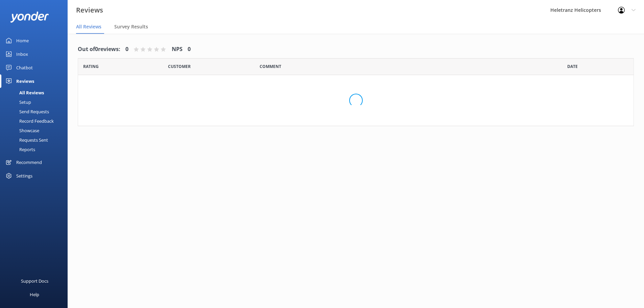 Image resolution: width=644 pixels, height=308 pixels. What do you see at coordinates (26, 140) in the screenshot?
I see `div: Requests Sent` at bounding box center [26, 140].